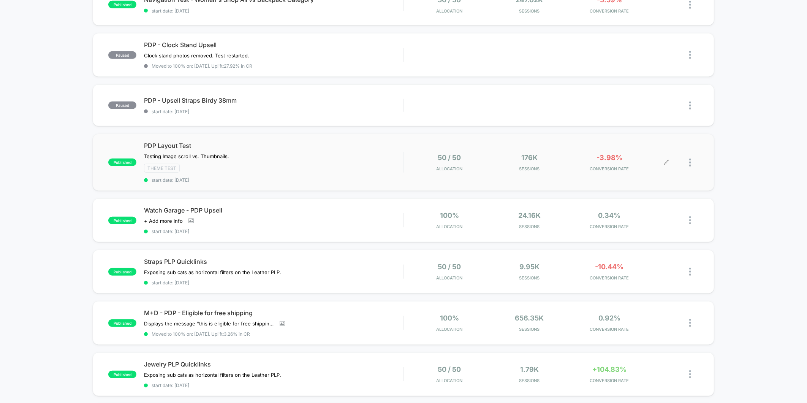 Image resolution: width=807 pixels, height=403 pixels. What do you see at coordinates (274, 313) in the screenshot?
I see `span: M+D - PDP - Eligible for free shipping` at bounding box center [274, 313].